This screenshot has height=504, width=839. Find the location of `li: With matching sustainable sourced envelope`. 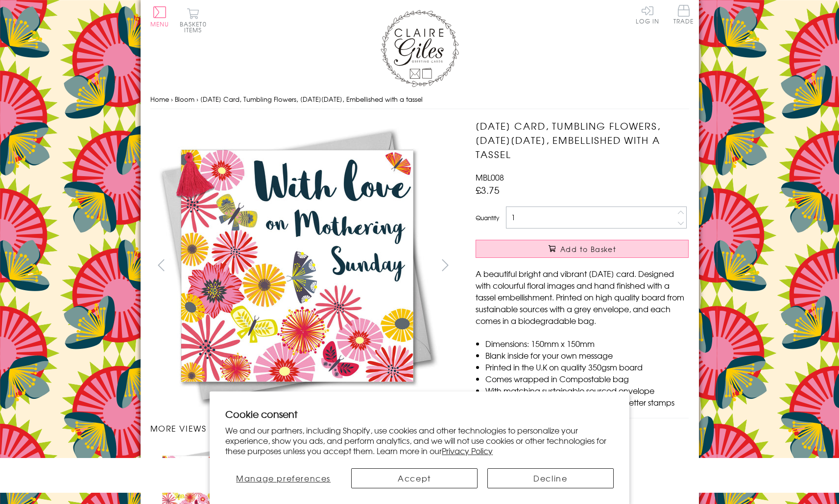

li: With matching sustainable sourced envelope is located at coordinates (587, 391).